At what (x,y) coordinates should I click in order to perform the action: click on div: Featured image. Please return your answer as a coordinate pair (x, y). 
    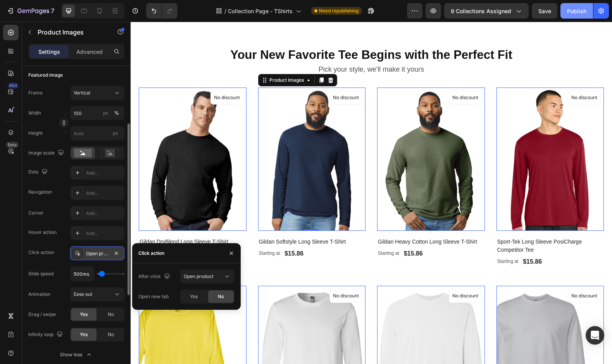
    Looking at the image, I should click on (46, 75).